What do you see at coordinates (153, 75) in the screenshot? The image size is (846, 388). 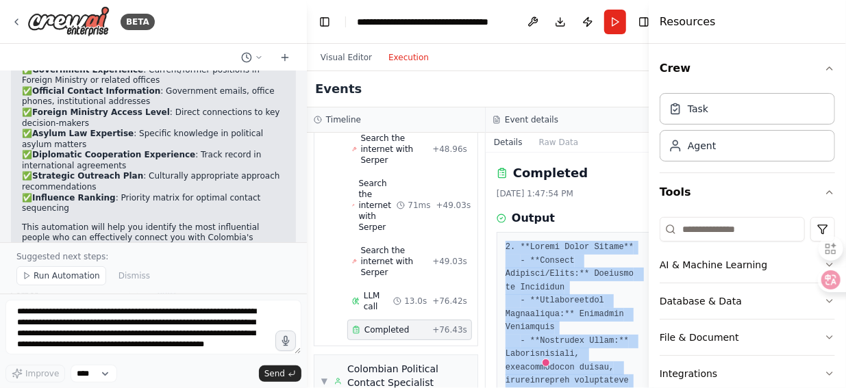 I see `li: ✅ : Current/former positions in Foreign Ministry or related offices` at bounding box center [153, 75].